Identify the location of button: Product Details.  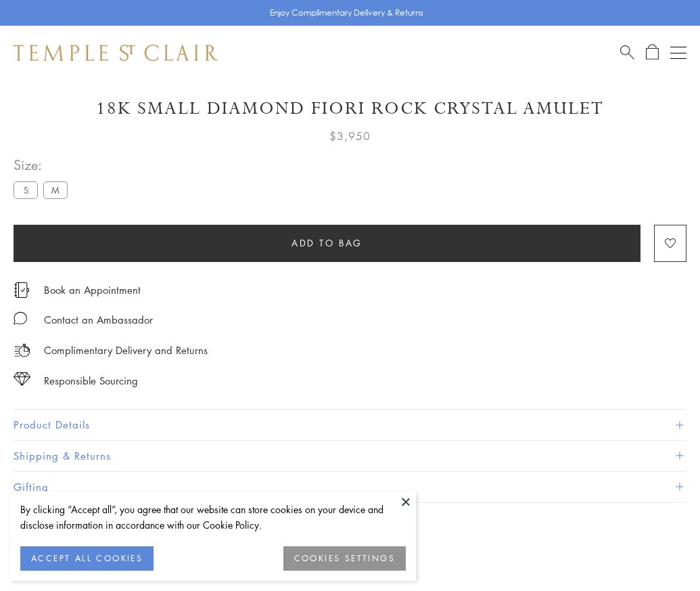
(350, 425).